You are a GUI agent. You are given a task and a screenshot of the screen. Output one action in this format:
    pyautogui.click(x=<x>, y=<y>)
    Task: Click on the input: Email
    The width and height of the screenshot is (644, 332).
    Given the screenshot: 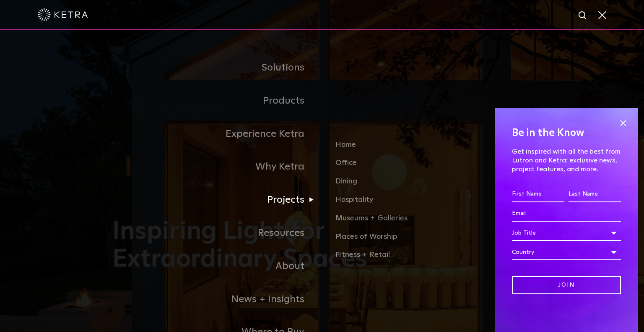 What is the action you would take?
    pyautogui.click(x=567, y=213)
    